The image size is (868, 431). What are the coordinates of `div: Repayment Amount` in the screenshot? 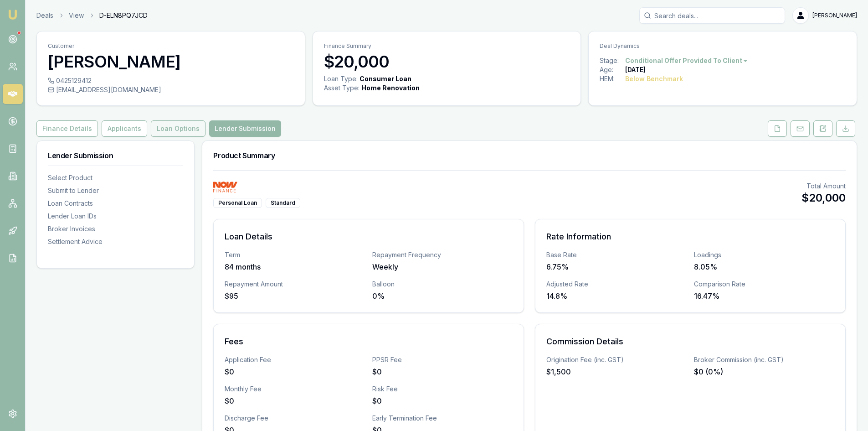 It's located at (295, 284).